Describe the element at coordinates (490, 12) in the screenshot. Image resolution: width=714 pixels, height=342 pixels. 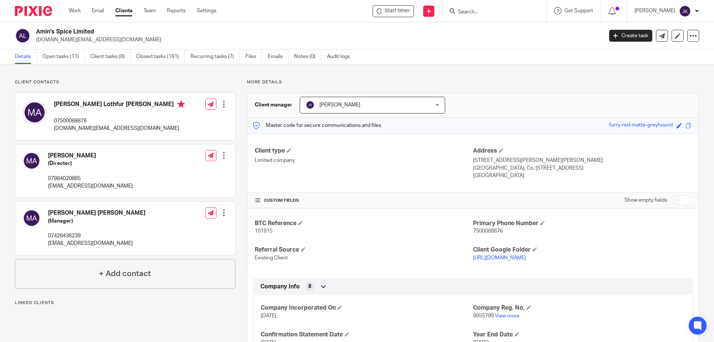
I see `input: Search` at that location.